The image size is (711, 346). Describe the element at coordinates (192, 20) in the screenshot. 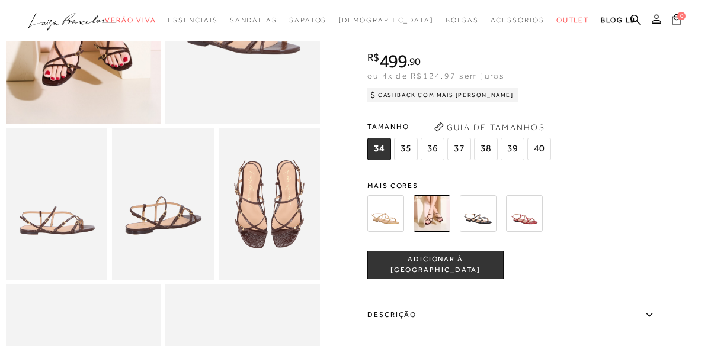

I see `span: Essenciais` at that location.